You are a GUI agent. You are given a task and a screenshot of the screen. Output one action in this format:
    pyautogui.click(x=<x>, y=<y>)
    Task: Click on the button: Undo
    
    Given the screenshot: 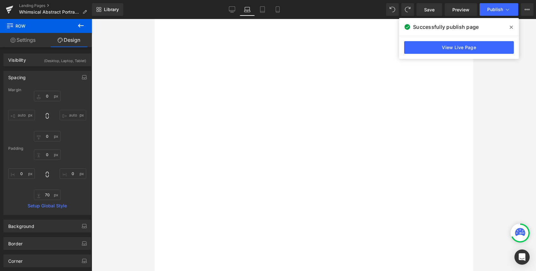 What is the action you would take?
    pyautogui.click(x=392, y=10)
    